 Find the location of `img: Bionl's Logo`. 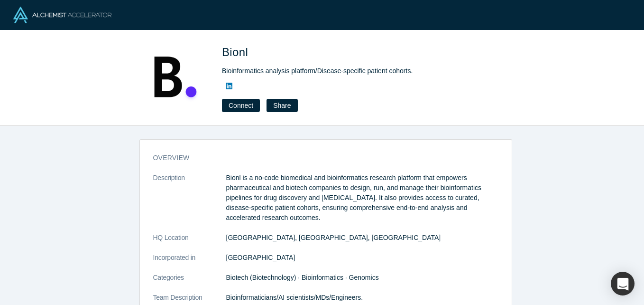

img: Bionl's Logo is located at coordinates (176, 77).